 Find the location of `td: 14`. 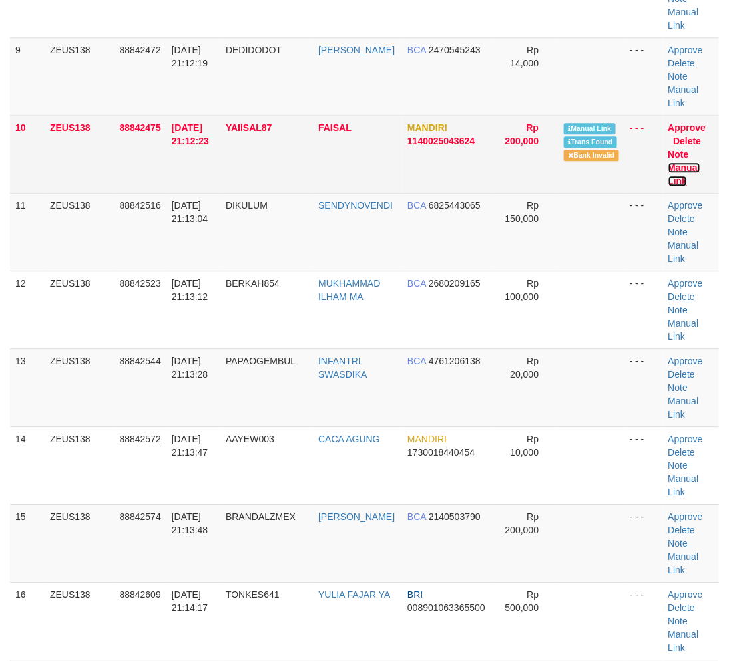

td: 14 is located at coordinates (27, 465).